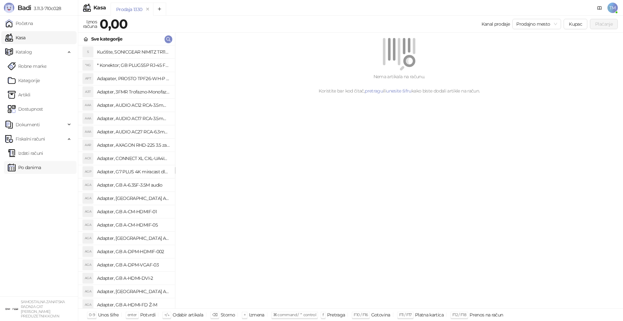 This screenshot has height=321, width=623. I want to click on a: Kategorije, so click(24, 80).